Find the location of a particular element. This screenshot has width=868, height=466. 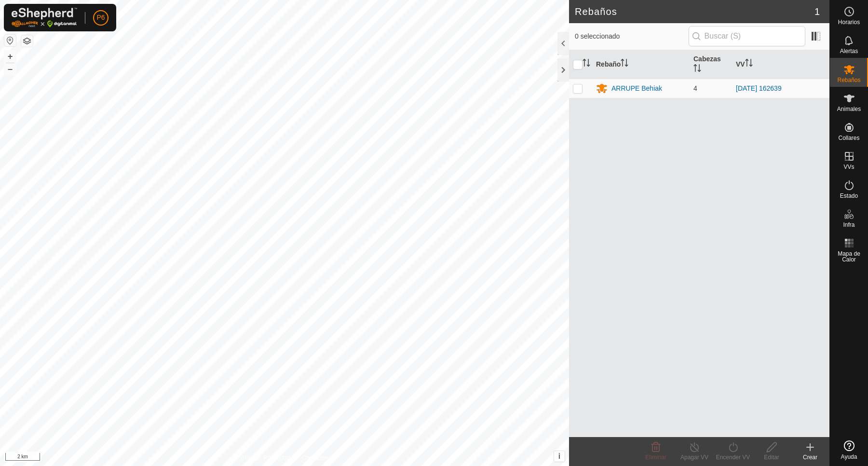

span: P6 is located at coordinates (100, 17).